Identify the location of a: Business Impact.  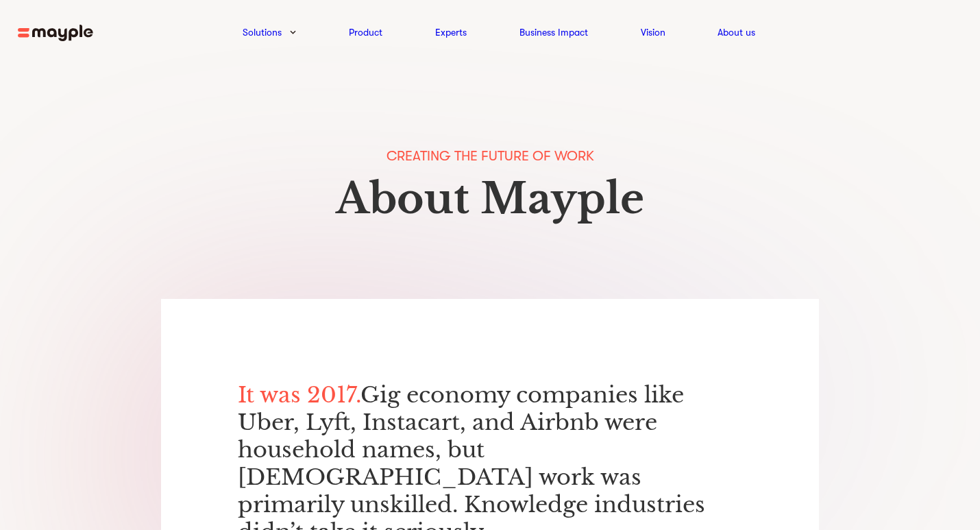
(554, 32).